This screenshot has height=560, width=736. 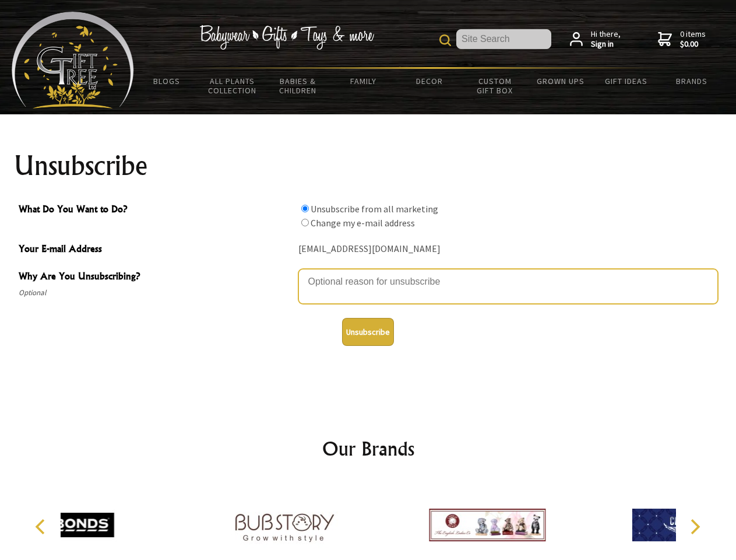 I want to click on span: Hi there,, so click(x=606, y=39).